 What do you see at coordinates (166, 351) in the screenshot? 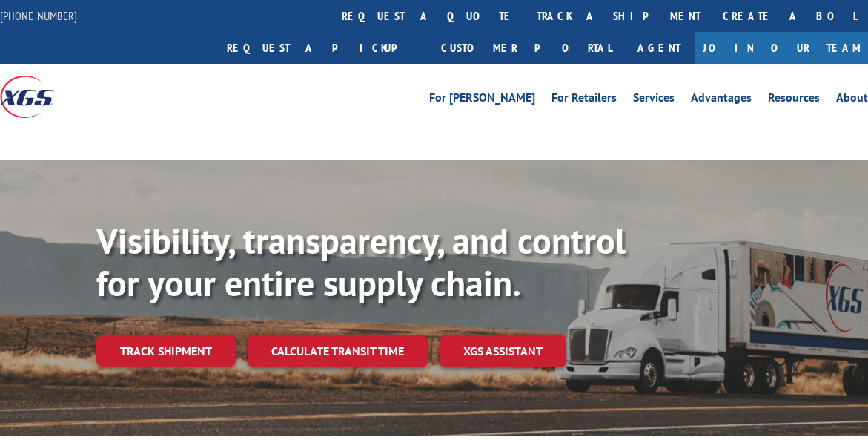
I see `a: Track shipment` at bounding box center [166, 351].